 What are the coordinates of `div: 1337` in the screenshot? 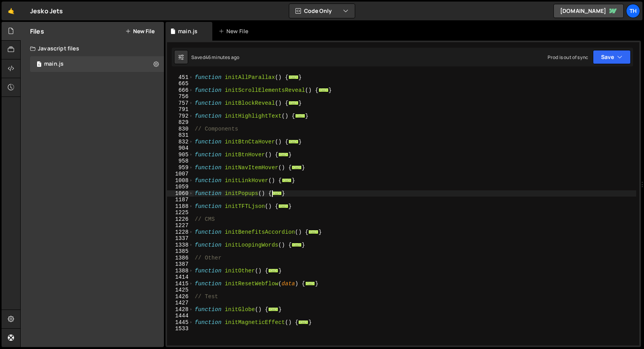 It's located at (180, 238).